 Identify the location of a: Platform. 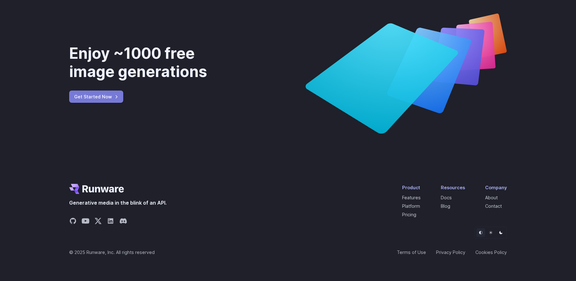
(411, 206).